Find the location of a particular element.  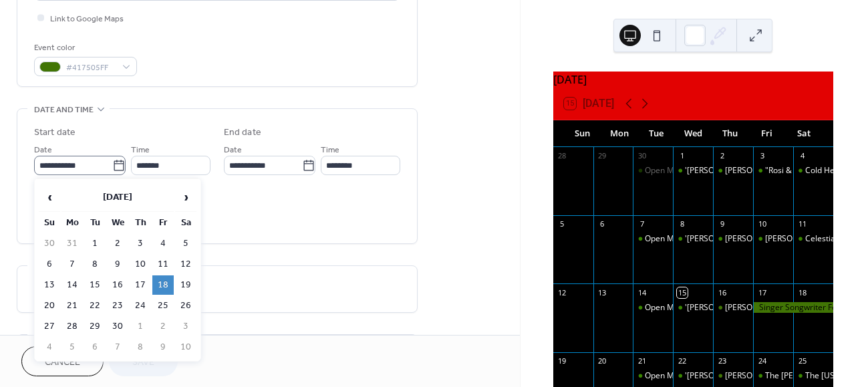

div: 30 is located at coordinates (641, 156).